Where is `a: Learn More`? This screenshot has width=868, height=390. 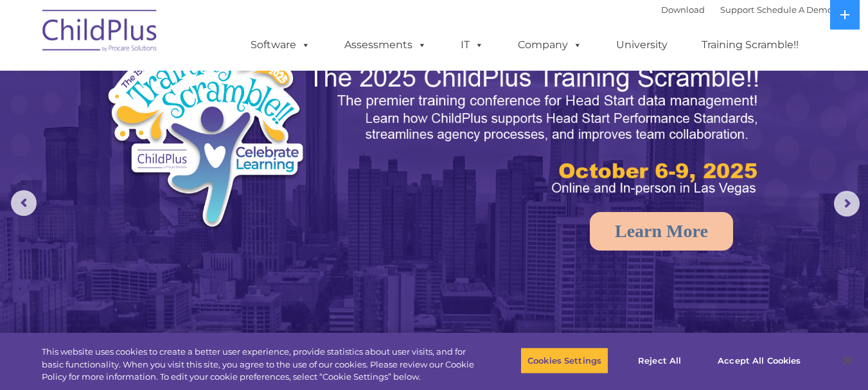
a: Learn More is located at coordinates (661, 231).